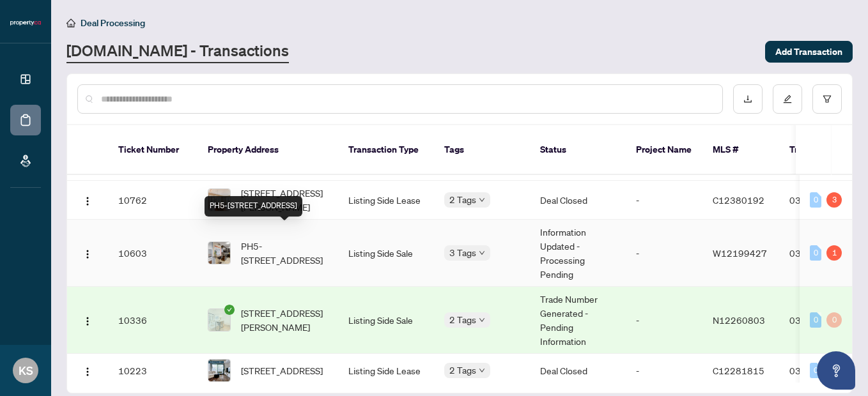 The image size is (868, 396). I want to click on th: Project Name, so click(664, 150).